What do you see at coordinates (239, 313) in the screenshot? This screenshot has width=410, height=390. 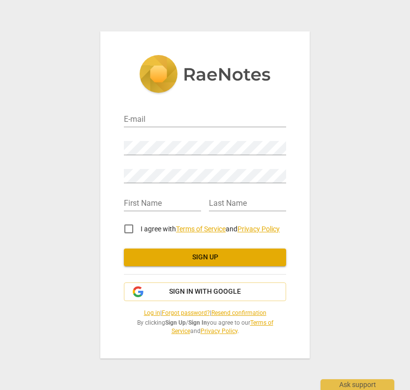 I see `a: Resend confirmation` at bounding box center [239, 313].